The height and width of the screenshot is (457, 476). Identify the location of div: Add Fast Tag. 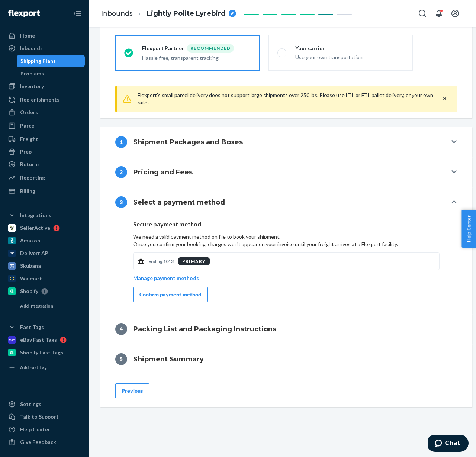
(33, 367).